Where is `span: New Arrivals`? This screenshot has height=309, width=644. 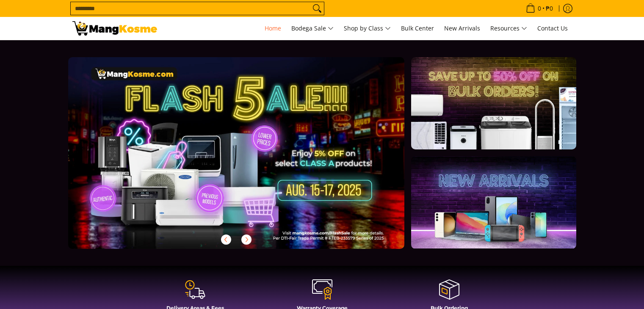 span: New Arrivals is located at coordinates (462, 28).